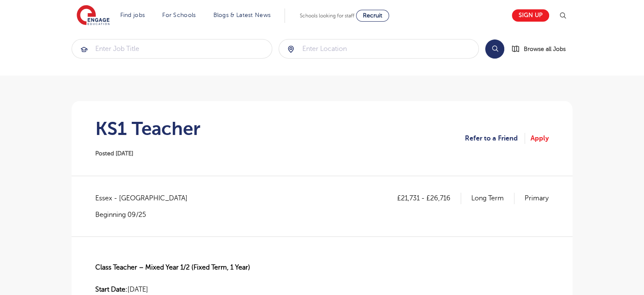 The width and height of the screenshot is (644, 295). I want to click on p: Beginning 09/25, so click(146, 215).